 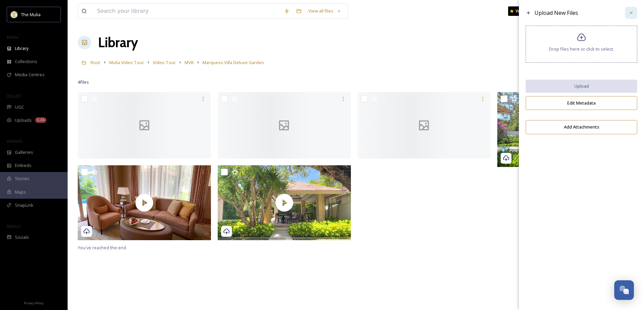 What do you see at coordinates (26, 61) in the screenshot?
I see `span: Collections` at bounding box center [26, 61].